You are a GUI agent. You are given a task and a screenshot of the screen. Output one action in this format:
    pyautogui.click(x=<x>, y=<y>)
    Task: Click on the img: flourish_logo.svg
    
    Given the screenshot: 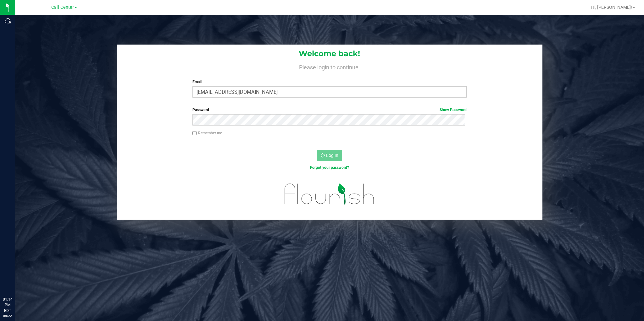 What is the action you would take?
    pyautogui.click(x=329, y=194)
    